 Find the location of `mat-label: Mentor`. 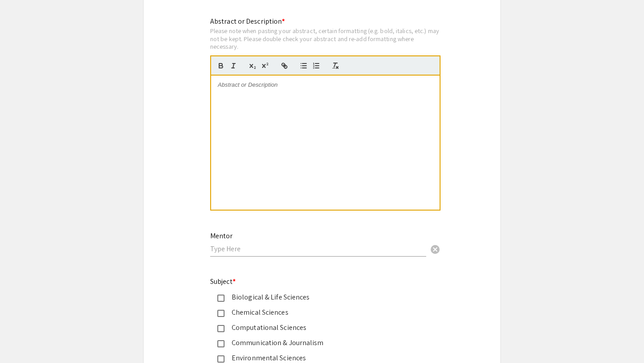

mat-label: Mentor is located at coordinates (221, 236).